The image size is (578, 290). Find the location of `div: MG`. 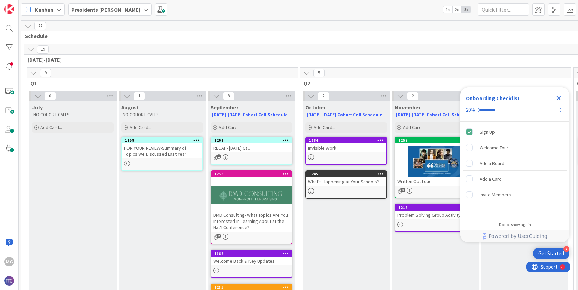

div: MG is located at coordinates (9, 262).